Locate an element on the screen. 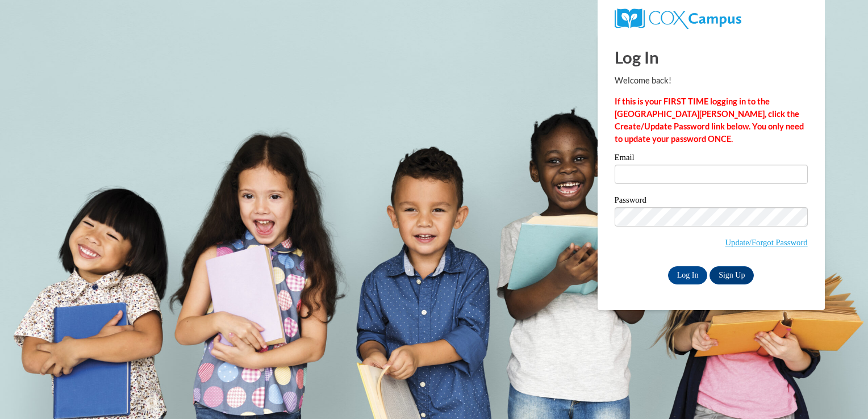 The image size is (868, 419). a: COX Campus is located at coordinates (678, 17).